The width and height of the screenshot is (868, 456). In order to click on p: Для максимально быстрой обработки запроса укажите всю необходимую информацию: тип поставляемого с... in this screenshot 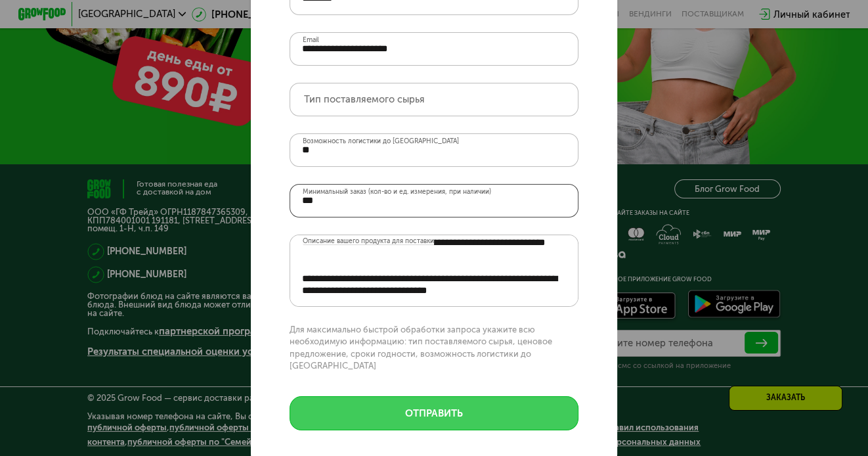, I will do `click(434, 347)`.